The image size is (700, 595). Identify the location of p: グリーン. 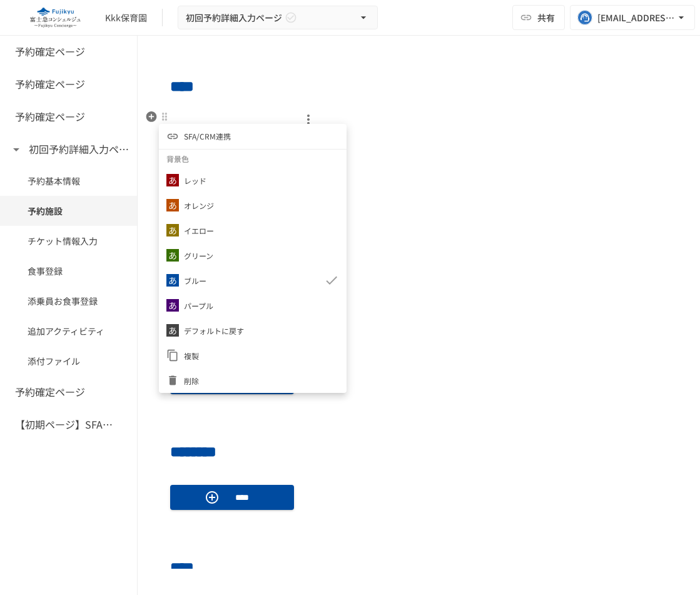
(198, 255).